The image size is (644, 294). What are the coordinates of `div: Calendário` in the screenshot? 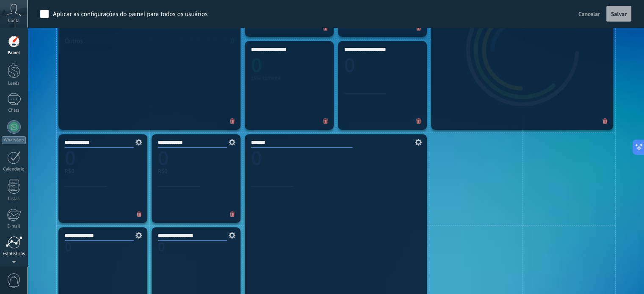 It's located at (14, 169).